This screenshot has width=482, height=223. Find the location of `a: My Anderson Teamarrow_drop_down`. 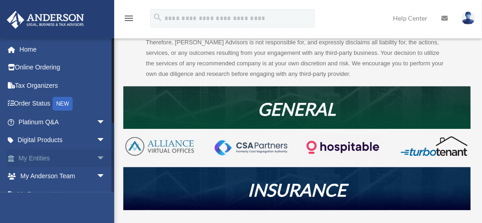

a: My Anderson Teamarrow_drop_down is located at coordinates (63, 177).